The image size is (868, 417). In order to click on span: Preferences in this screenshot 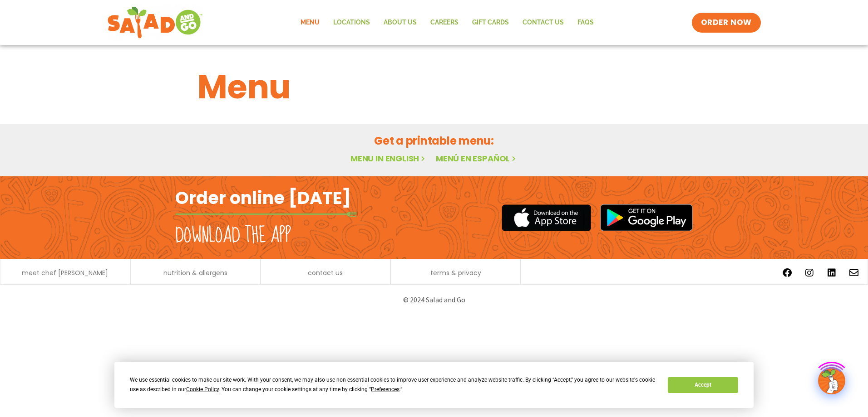, I will do `click(385, 390)`.